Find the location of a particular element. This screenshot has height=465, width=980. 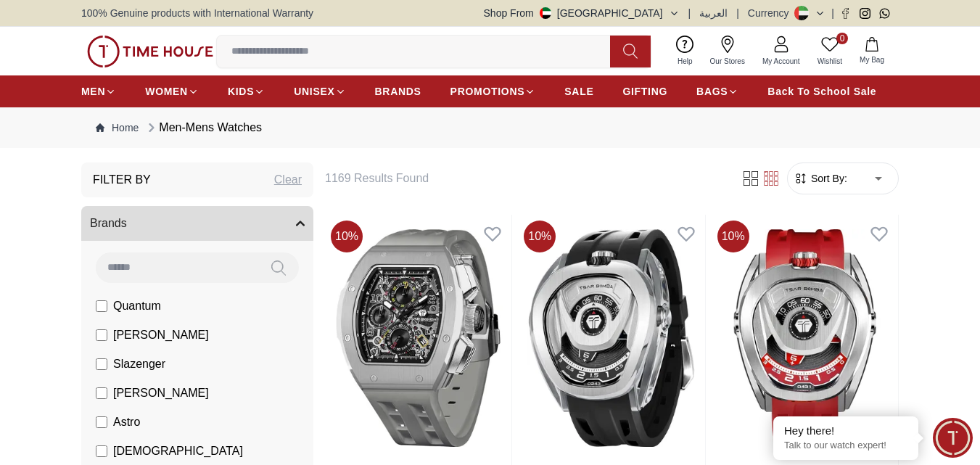

nav: Breadcrumb is located at coordinates (490, 127).